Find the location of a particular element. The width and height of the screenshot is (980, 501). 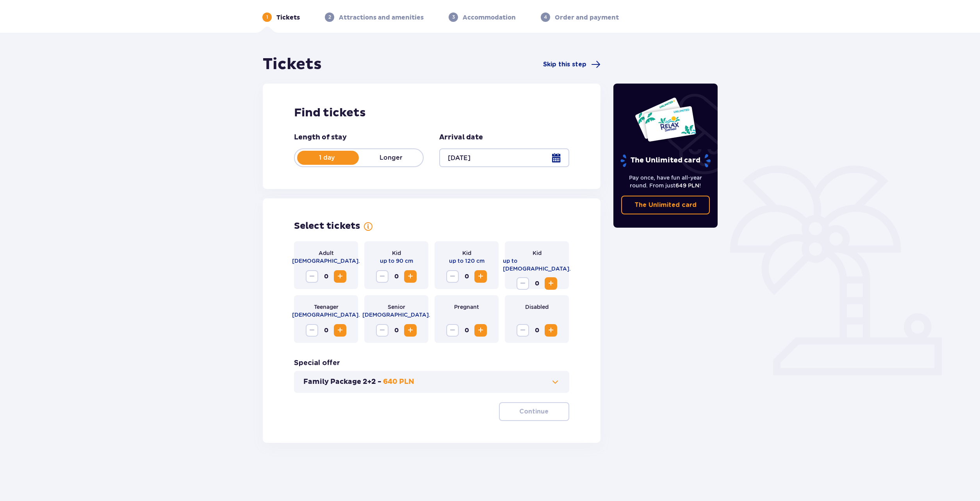

p: up to 90 cm is located at coordinates (396, 261).